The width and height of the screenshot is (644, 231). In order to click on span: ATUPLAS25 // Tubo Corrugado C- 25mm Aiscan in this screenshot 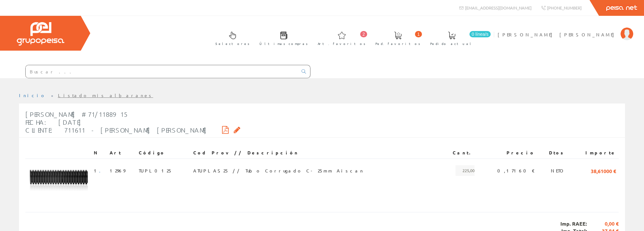, I will do `click(278, 170)`.